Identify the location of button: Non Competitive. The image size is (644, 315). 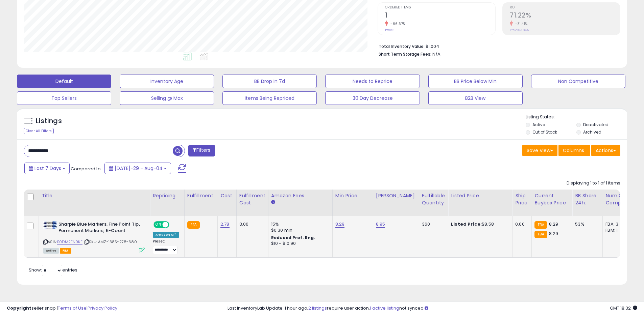
(578, 82).